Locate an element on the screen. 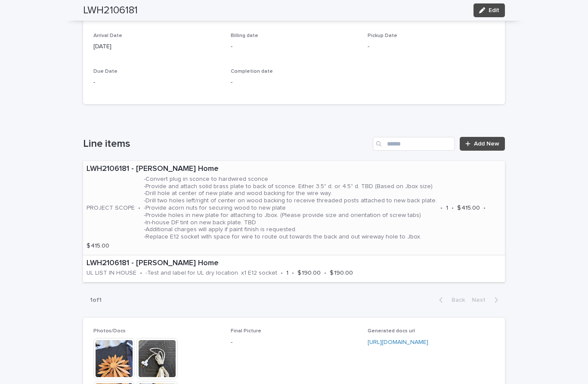  span: Arrival Date is located at coordinates (107, 36).